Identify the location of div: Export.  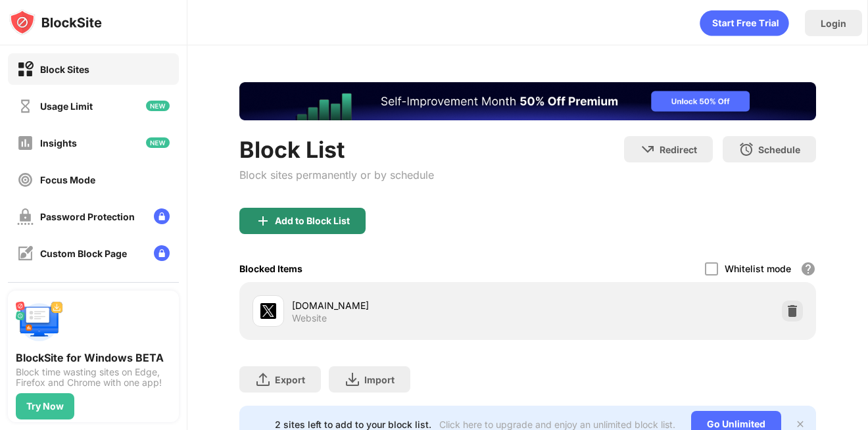
(290, 379).